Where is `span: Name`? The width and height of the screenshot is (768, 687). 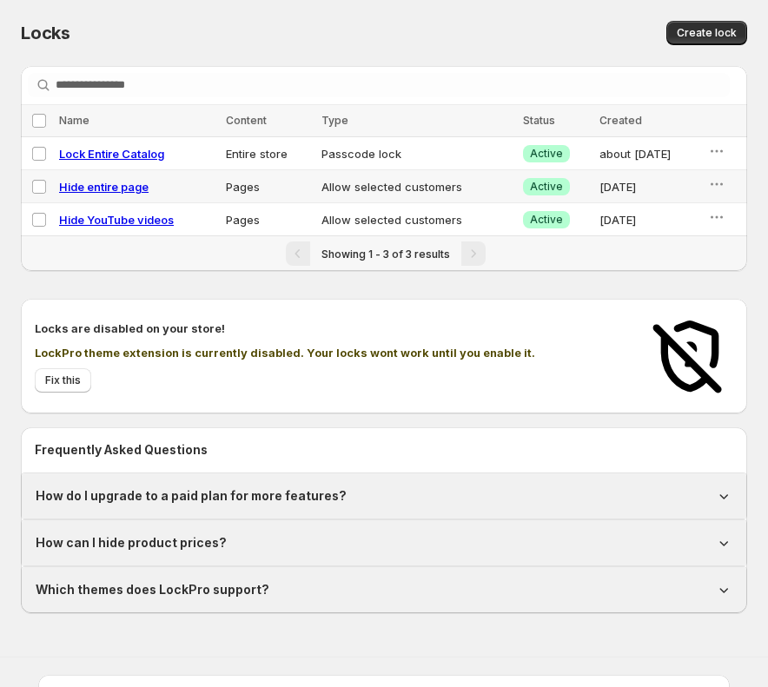
span: Name is located at coordinates (74, 120).